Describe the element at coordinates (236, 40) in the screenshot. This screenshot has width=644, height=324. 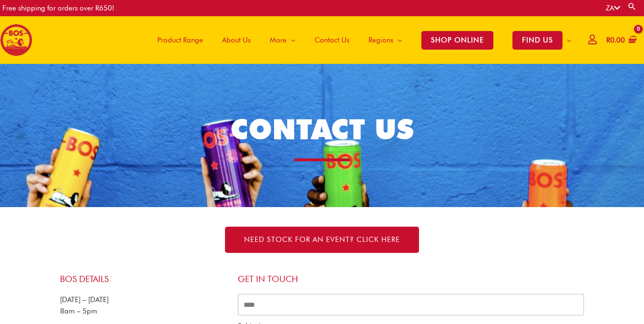
I see `span: About Us` at that location.